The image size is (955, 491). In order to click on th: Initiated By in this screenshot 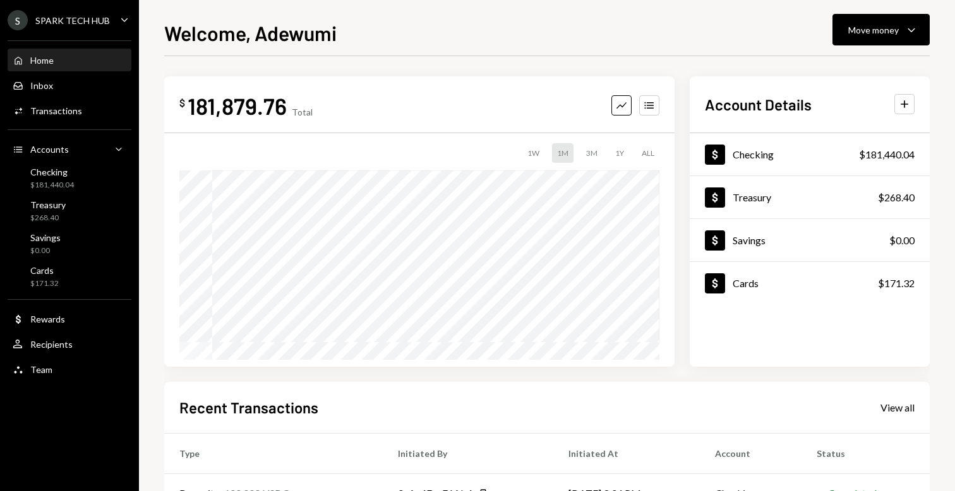, I will do `click(468, 454)`.